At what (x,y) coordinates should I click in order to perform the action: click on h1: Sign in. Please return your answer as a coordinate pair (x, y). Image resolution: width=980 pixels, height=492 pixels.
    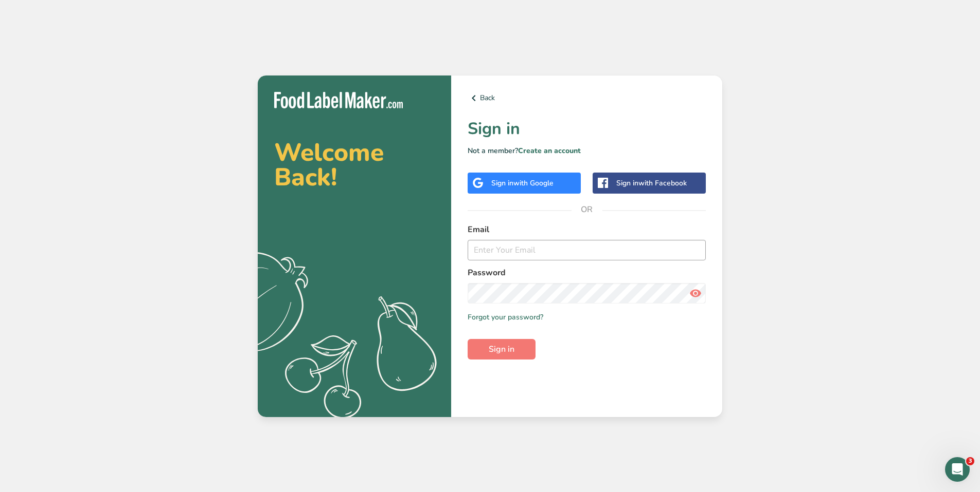
    Looking at the image, I should click on (587, 129).